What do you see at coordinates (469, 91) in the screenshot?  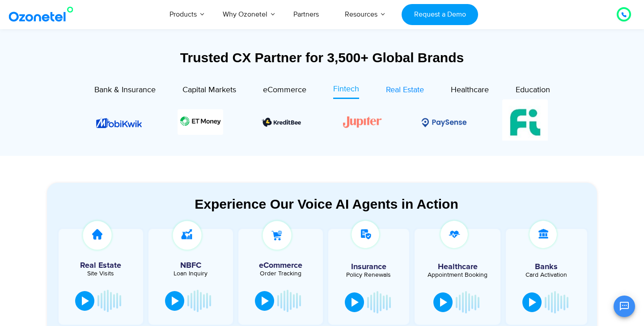 I see `a: Healthcare` at bounding box center [469, 91].